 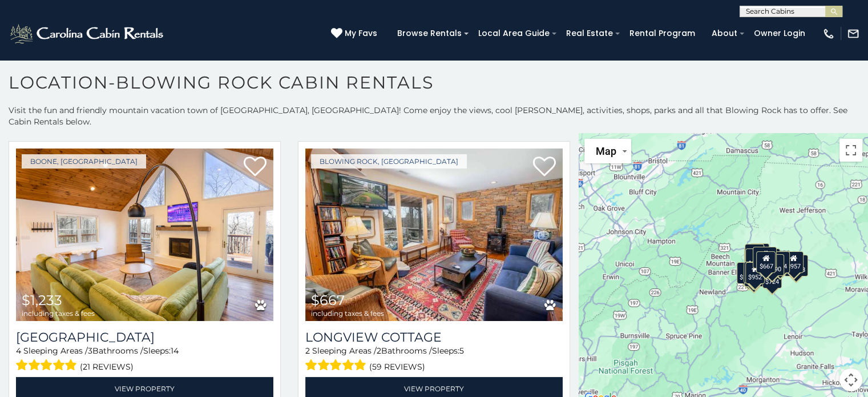 I want to click on a: Real Estate, so click(x=589, y=33).